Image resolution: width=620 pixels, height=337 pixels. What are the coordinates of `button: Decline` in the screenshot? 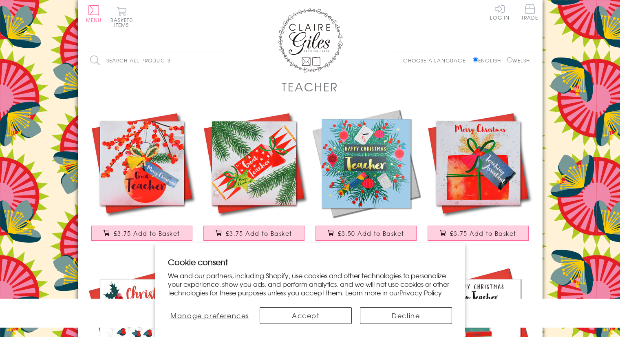 It's located at (406, 315).